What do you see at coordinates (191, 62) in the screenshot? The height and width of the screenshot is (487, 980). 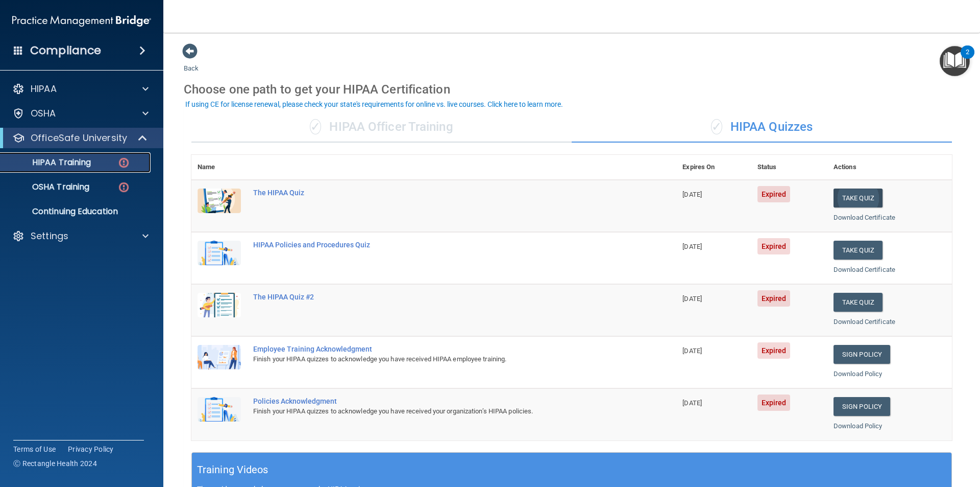 I see `a: Back` at bounding box center [191, 62].